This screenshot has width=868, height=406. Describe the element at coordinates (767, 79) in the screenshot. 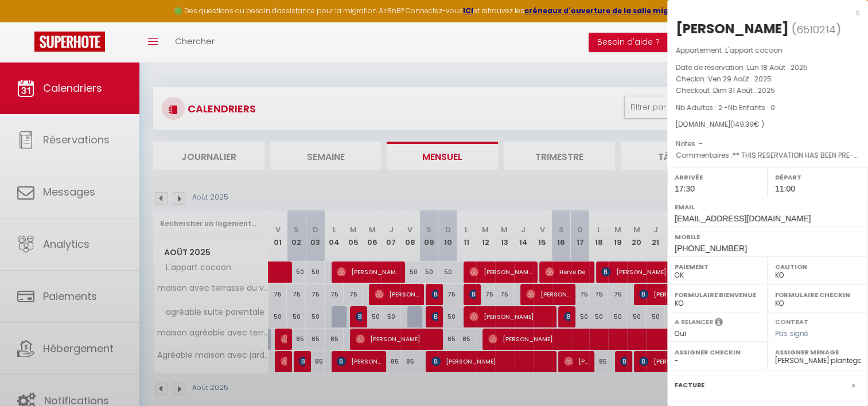

I see `p: Checkin :` at that location.